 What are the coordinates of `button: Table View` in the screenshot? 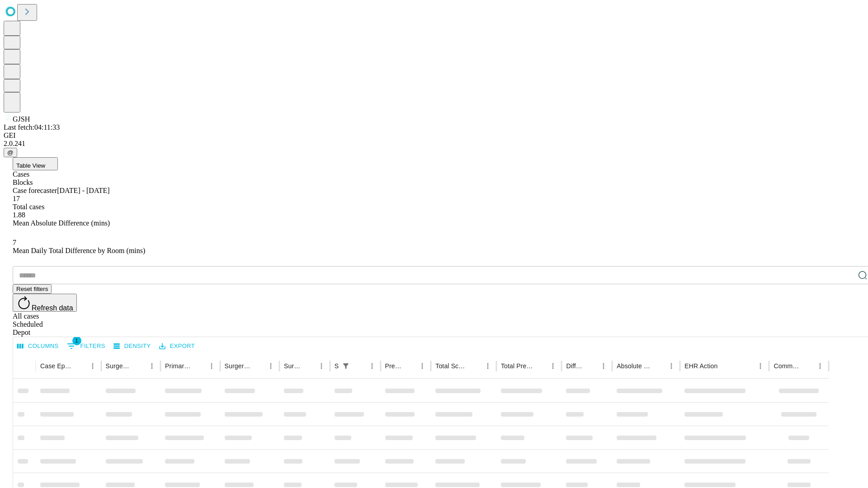 It's located at (35, 163).